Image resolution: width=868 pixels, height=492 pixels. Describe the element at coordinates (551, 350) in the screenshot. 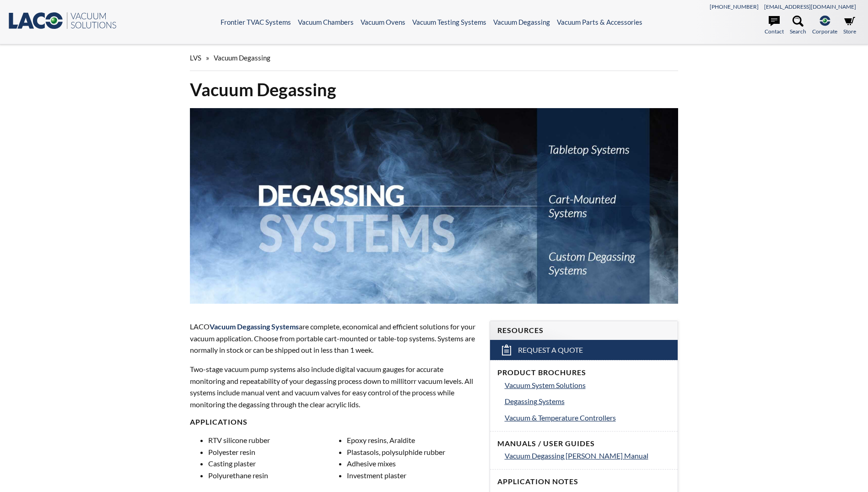

I see `span: Request a Quote` at that location.